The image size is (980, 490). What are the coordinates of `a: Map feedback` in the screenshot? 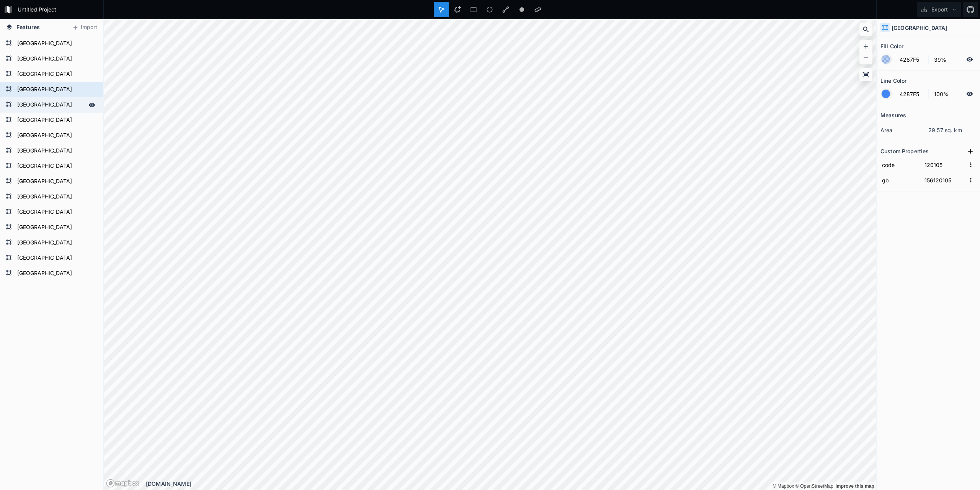 It's located at (855, 487).